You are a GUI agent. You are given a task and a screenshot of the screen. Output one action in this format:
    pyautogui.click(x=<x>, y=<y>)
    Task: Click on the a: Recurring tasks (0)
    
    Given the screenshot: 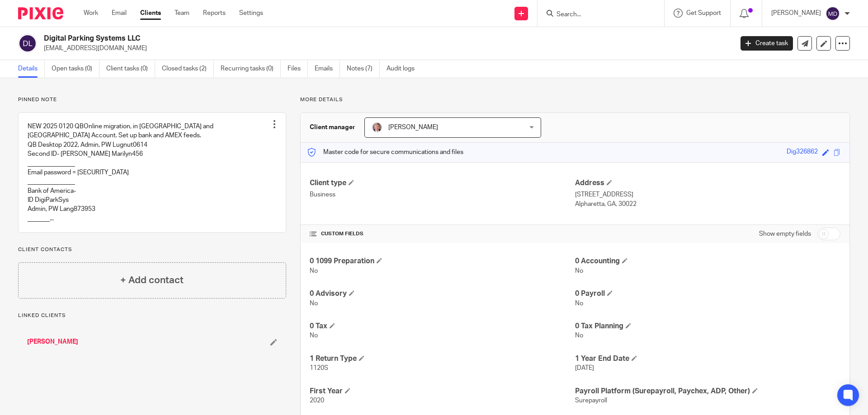 What is the action you would take?
    pyautogui.click(x=250, y=69)
    